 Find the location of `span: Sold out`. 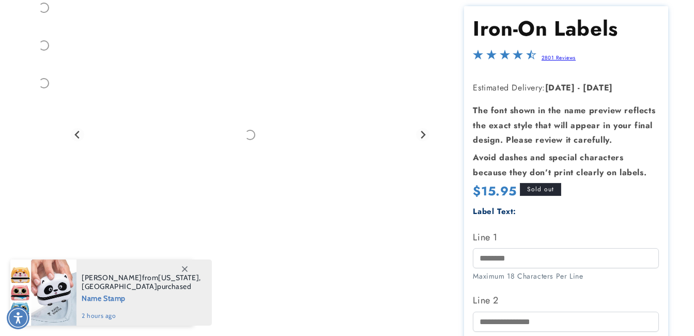

span: Sold out is located at coordinates (540, 189).